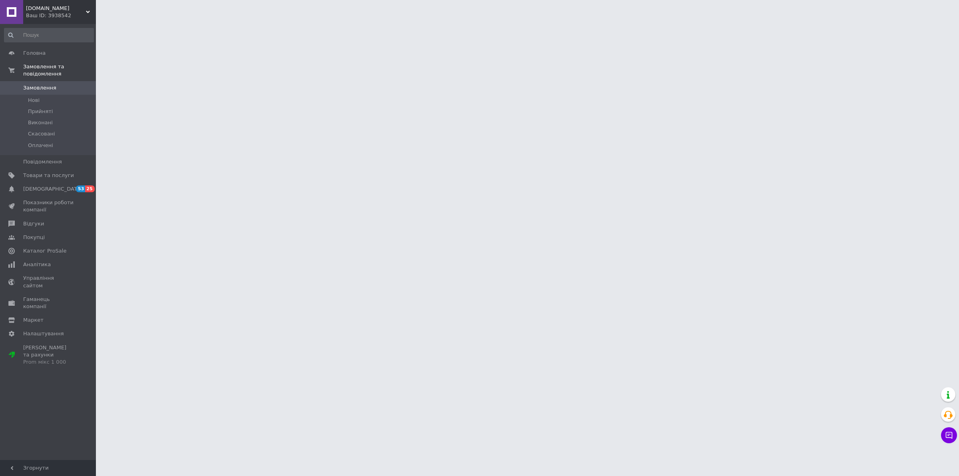 The height and width of the screenshot is (476, 959). What do you see at coordinates (49, 35) in the screenshot?
I see `input: Пошук` at bounding box center [49, 35].